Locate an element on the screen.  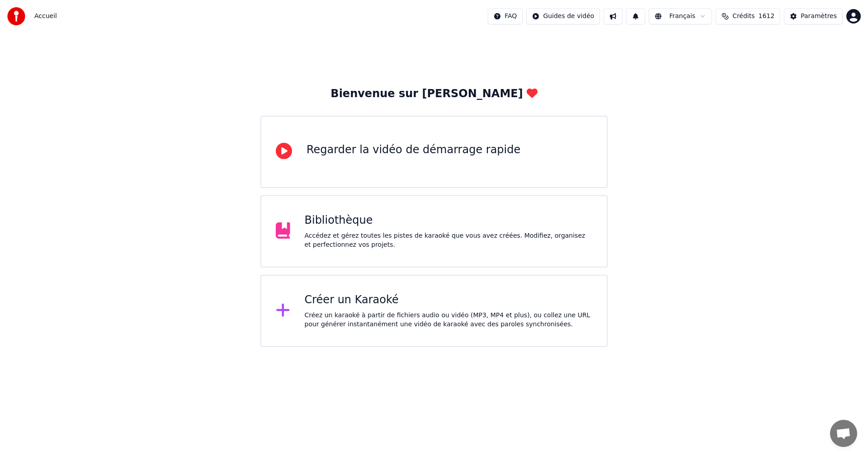
div: Créez un karaoké à partir de fichiers audio ou vidéo (MP3, MP4 et plus), ou collez une URL pour g... is located at coordinates (448, 320).